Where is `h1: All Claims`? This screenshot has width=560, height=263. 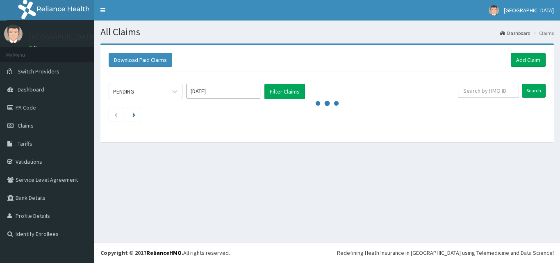 h1: All Claims is located at coordinates (327, 32).